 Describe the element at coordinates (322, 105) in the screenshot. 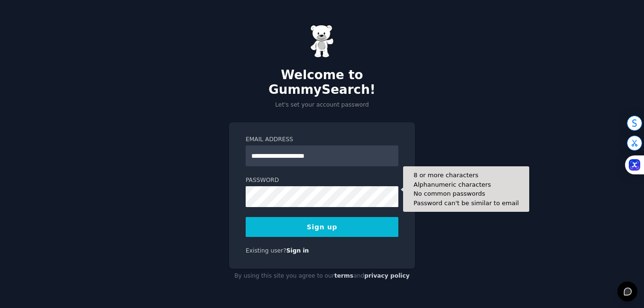

I see `p: Let's set your account password` at that location.